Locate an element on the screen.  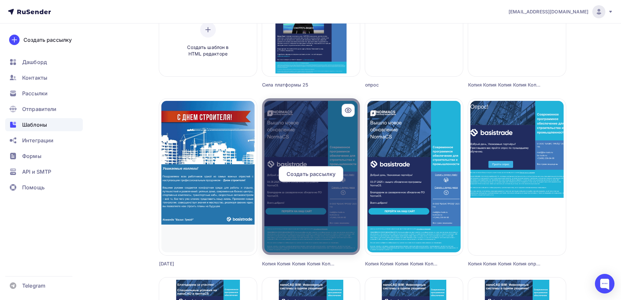
a: Дашборд is located at coordinates (44, 62).